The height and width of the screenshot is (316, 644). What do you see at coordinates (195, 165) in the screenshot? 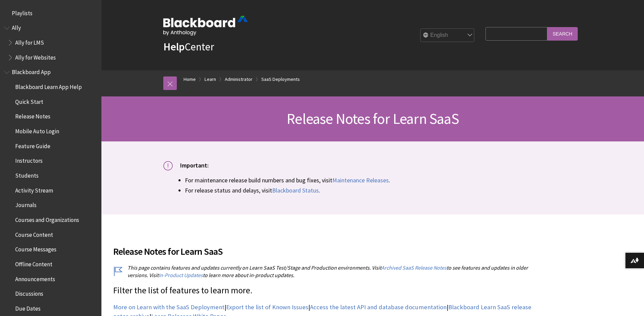
I see `span: Important:` at bounding box center [195, 165].